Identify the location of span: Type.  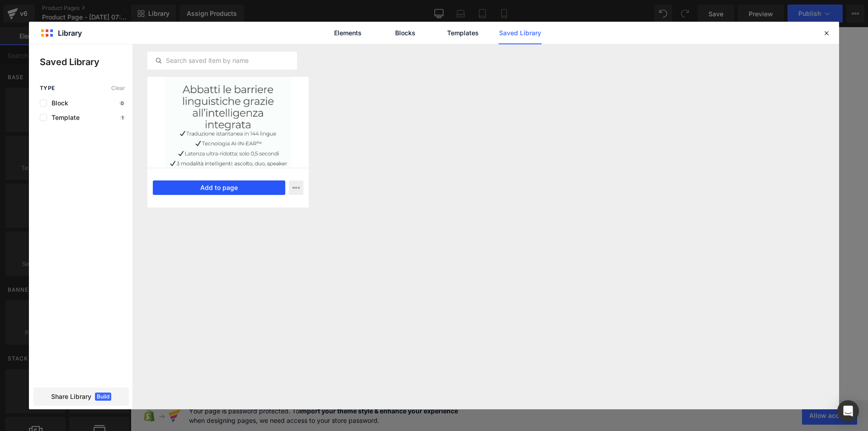
(47, 88).